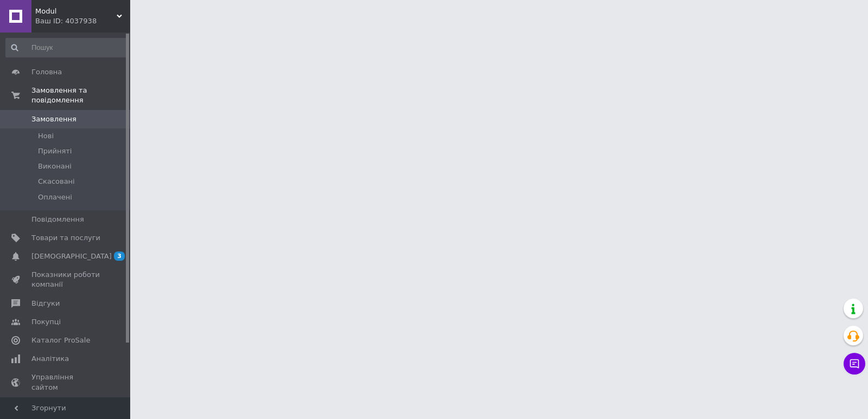  What do you see at coordinates (65, 279) in the screenshot?
I see `span: Показники роботи компанії` at bounding box center [65, 279].